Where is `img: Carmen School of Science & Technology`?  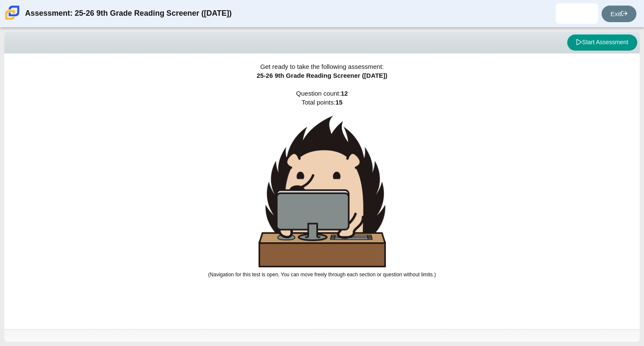
img: Carmen School of Science & Technology is located at coordinates (12, 13).